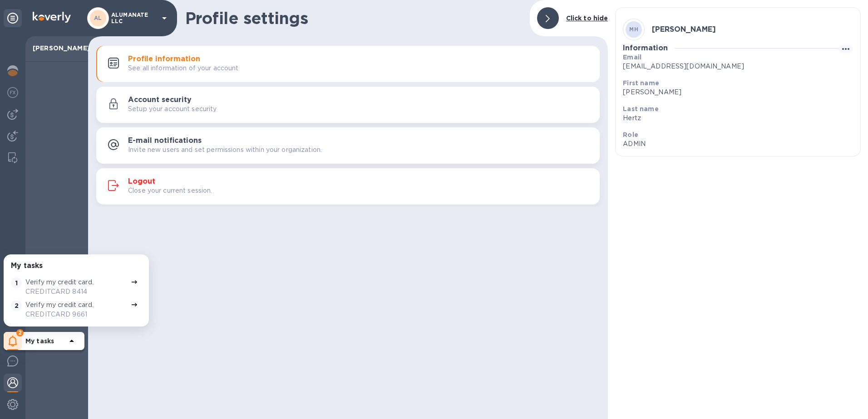  What do you see at coordinates (225, 150) in the screenshot?
I see `p: Invite new users and set permissions within your organization.` at bounding box center [225, 150].